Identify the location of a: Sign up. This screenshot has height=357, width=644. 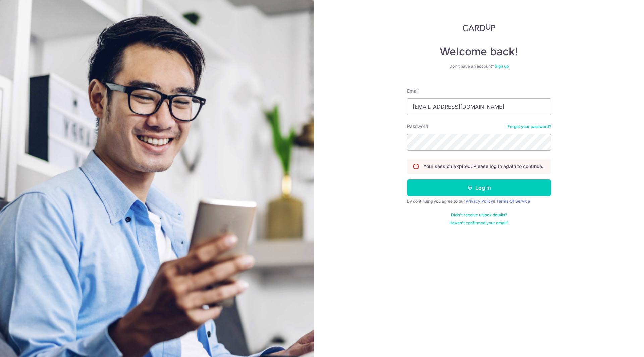
(502, 66).